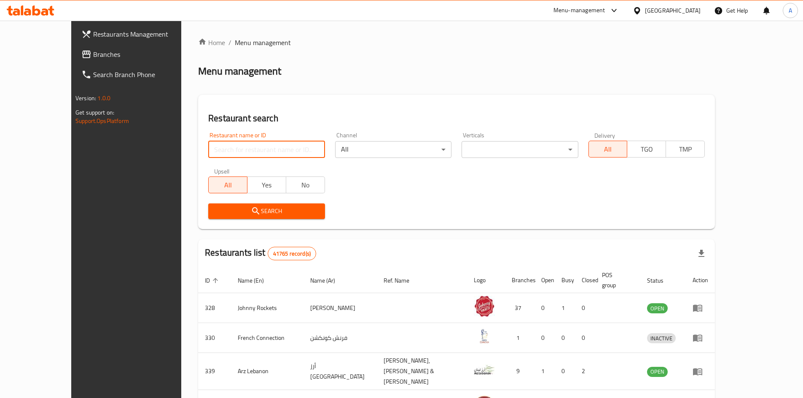 This screenshot has width=803, height=398. What do you see at coordinates (222, 171) in the screenshot?
I see `label: Upsell` at bounding box center [222, 171].